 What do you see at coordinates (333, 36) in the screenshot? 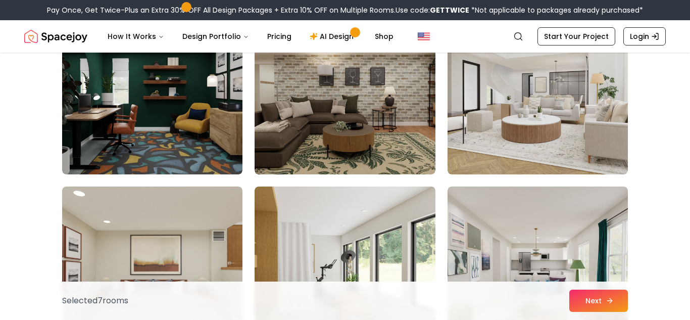
I see `a: AI Design` at bounding box center [333, 36].